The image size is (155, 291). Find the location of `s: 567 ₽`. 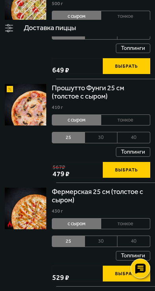

s: 567 ₽ is located at coordinates (59, 167).